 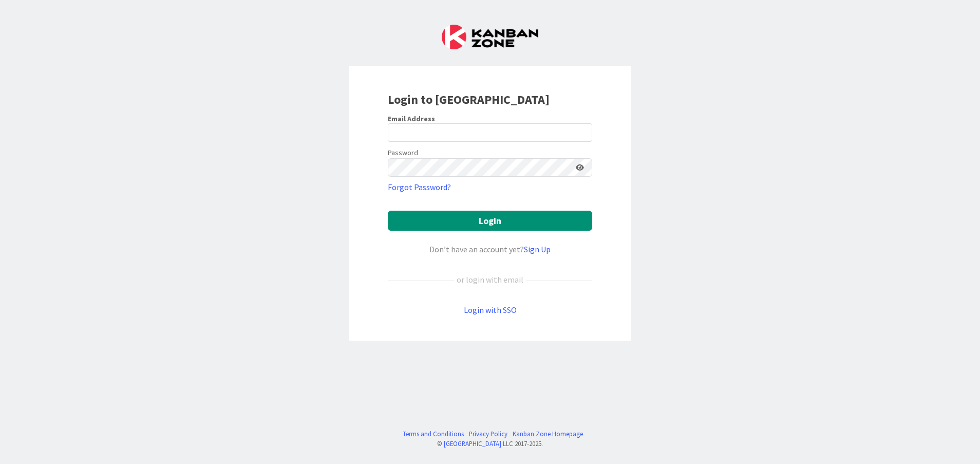 What do you see at coordinates (490, 249) in the screenshot?
I see `div: Don’t have an account yet?` at bounding box center [490, 249].